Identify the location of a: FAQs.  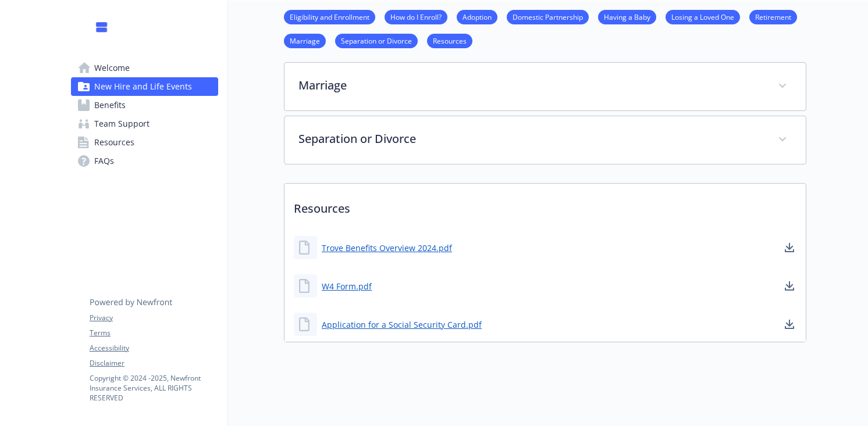
(144, 161).